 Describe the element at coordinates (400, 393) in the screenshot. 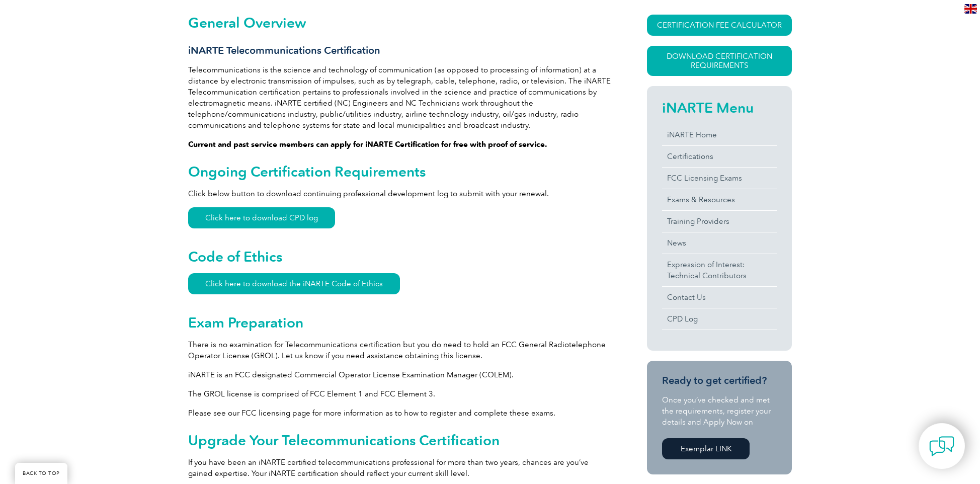

I see `p: The GROL license is comprised of FCC Element 1 and FCC Element 3.` at that location.